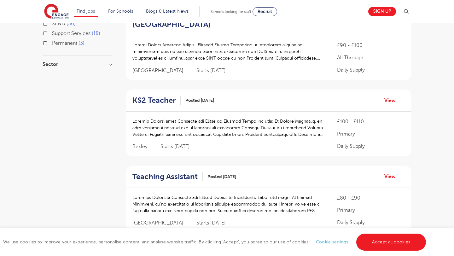 The image size is (454, 256). Describe the element at coordinates (96, 33) in the screenshot. I see `span: 18` at that location.